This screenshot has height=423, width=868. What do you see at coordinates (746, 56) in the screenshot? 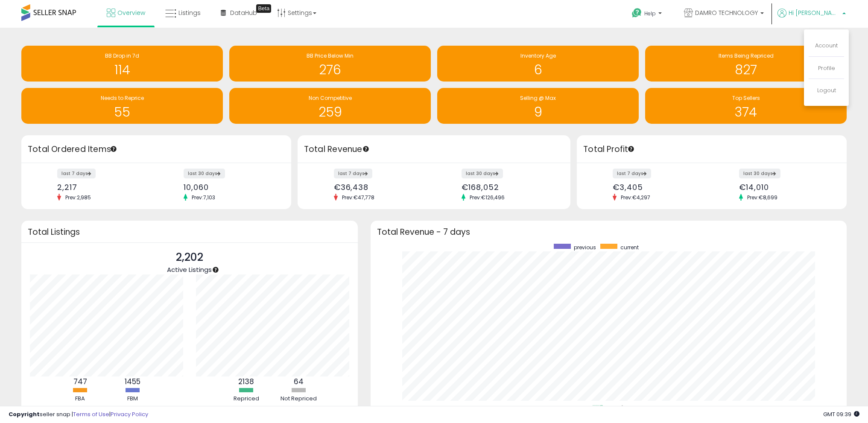
I see `span: Items Being Repriced` at bounding box center [746, 56].